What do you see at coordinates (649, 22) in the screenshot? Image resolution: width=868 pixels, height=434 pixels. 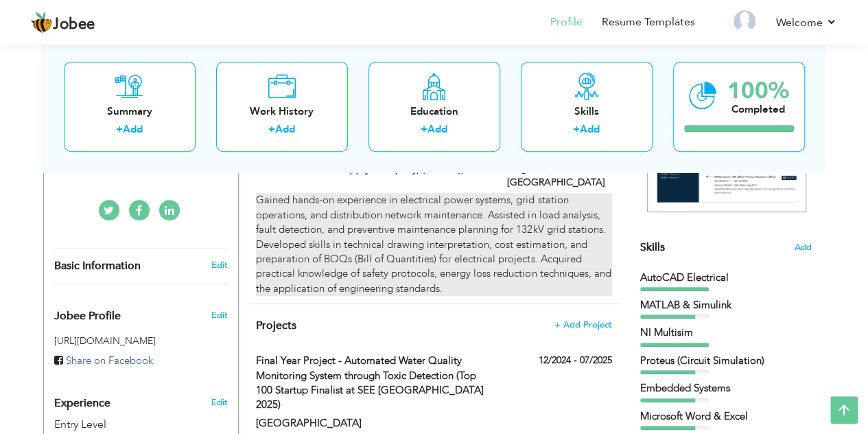 I see `a: Resume Templates` at bounding box center [649, 22].